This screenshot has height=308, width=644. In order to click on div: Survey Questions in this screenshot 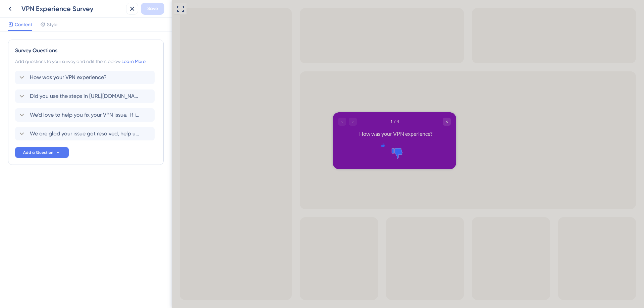, I will do `click(86, 51)`.